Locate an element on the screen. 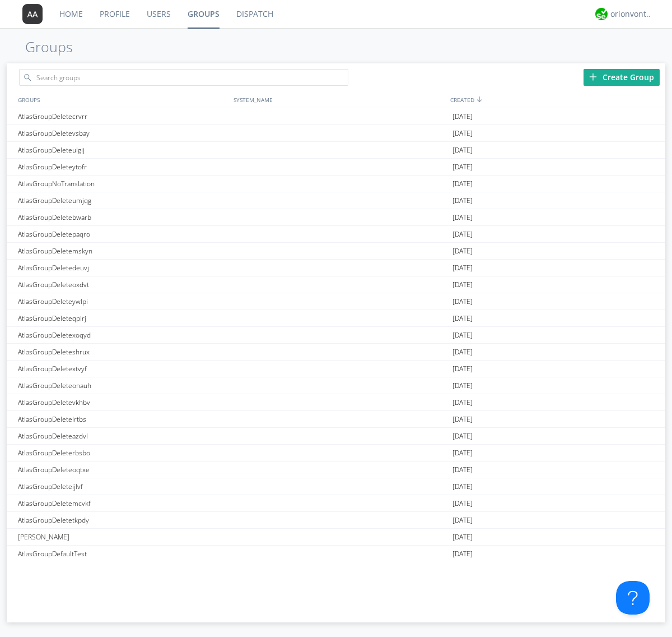  div: AtlasGroupDeleteumjqg is located at coordinates (122, 200).